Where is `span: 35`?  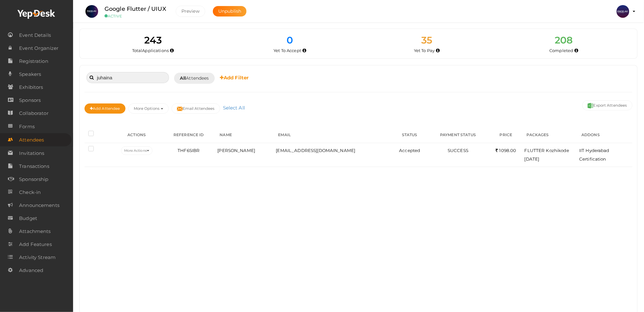
span: 35 is located at coordinates (427, 40).